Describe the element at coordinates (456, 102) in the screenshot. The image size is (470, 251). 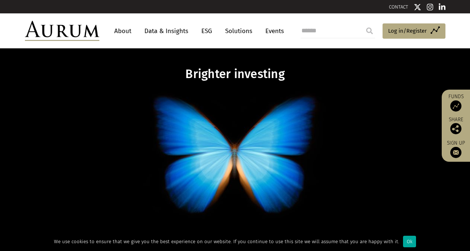
I see `a: Funds` at that location.